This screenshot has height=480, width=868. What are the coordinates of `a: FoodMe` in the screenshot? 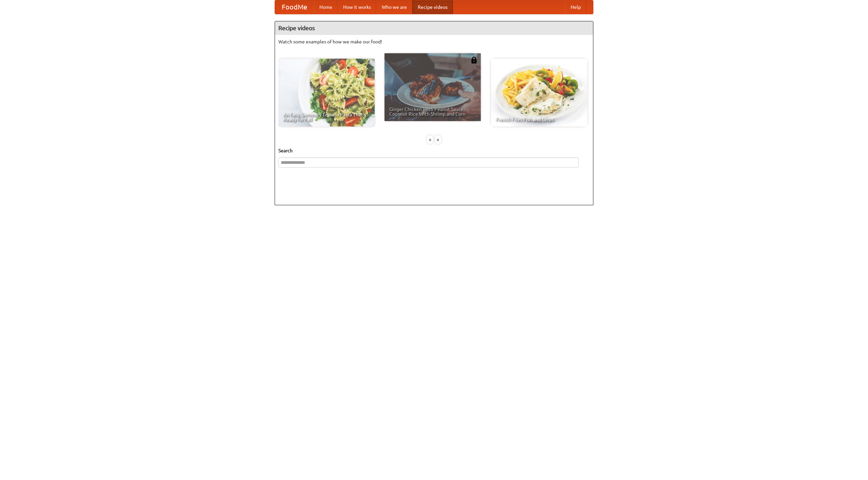 It's located at (294, 7).